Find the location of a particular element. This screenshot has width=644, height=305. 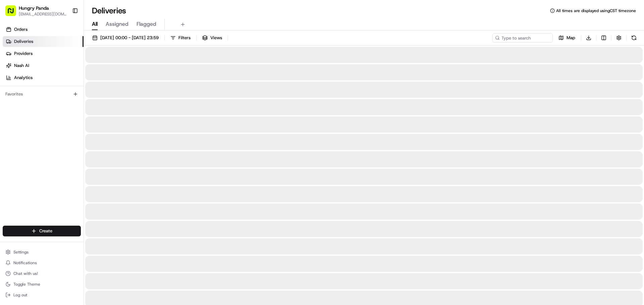

span: Hungry Panda is located at coordinates (34, 8).